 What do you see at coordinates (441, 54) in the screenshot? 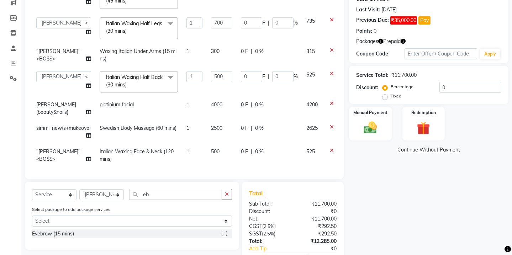
I see `input: Enter Offer / Coupon Code` at bounding box center [441, 54].